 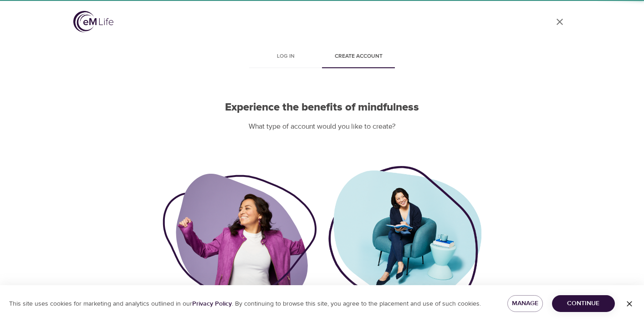 What do you see at coordinates (583, 303) in the screenshot?
I see `button: Continue` at bounding box center [583, 303].